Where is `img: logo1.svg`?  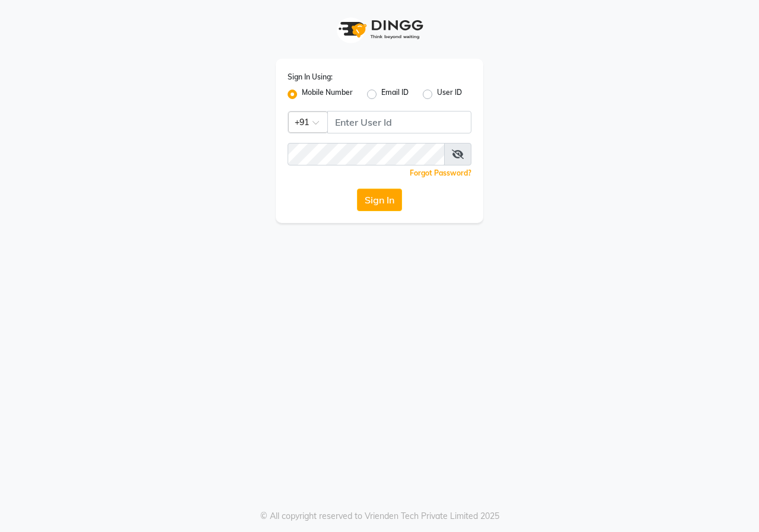
img: logo1.svg is located at coordinates (380, 29).